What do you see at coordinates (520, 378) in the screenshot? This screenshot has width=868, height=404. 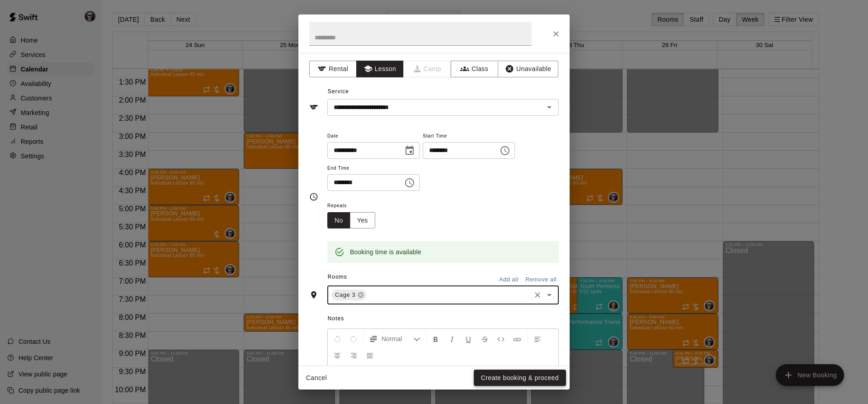 I see `button: Create booking & proceed` at bounding box center [520, 378].